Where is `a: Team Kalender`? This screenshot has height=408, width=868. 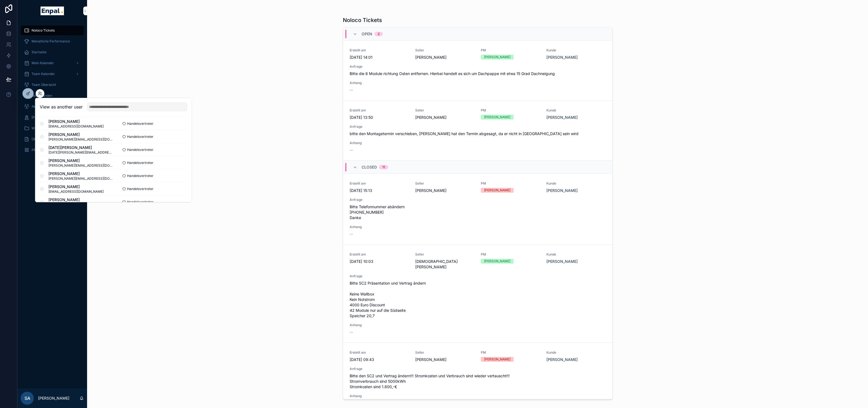 a: Team Kalender is located at coordinates (52, 74).